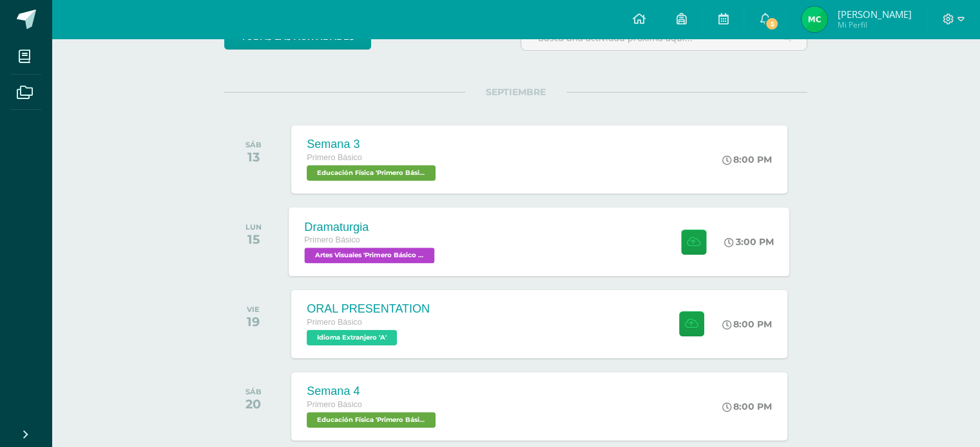 This screenshot has height=447, width=980. What do you see at coordinates (772, 24) in the screenshot?
I see `span: 5` at bounding box center [772, 24].